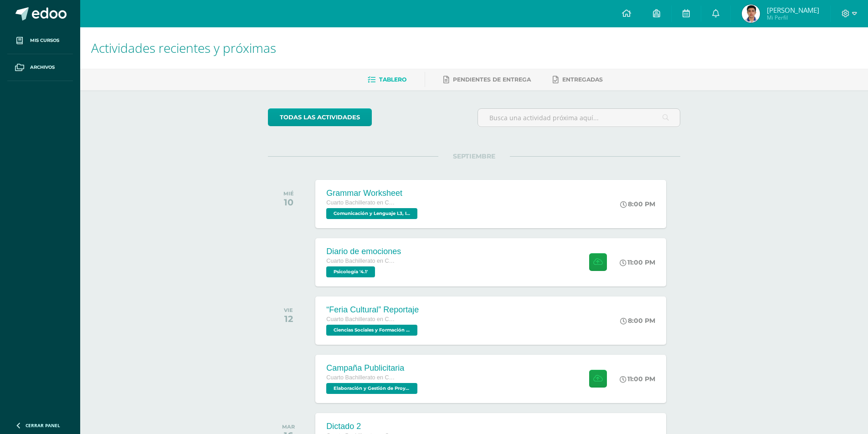 The image size is (868, 434). Describe the element at coordinates (320, 117) in the screenshot. I see `a: todas las Actividades` at that location.